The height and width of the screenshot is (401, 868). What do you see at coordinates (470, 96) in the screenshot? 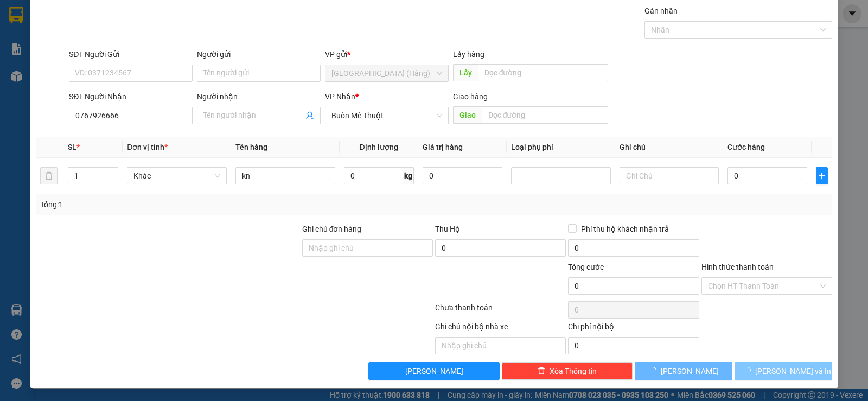
I see `span: Giao hàng` at bounding box center [470, 96].